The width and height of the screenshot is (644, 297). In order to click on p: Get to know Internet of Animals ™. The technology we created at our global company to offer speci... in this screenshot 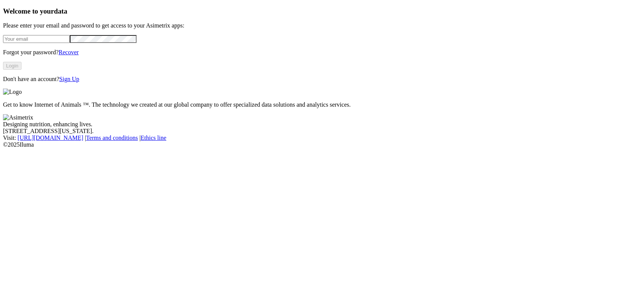, I will do `click(322, 105)`.